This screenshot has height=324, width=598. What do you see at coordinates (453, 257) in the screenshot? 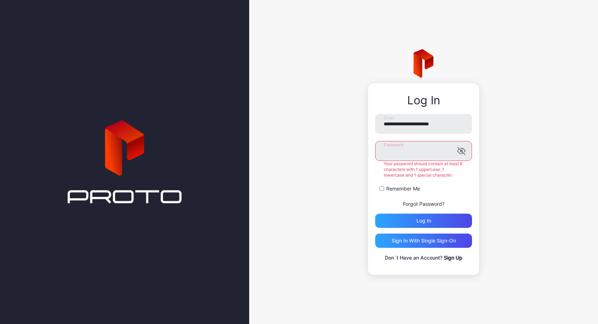
I see `a: Sign Up` at bounding box center [453, 257].